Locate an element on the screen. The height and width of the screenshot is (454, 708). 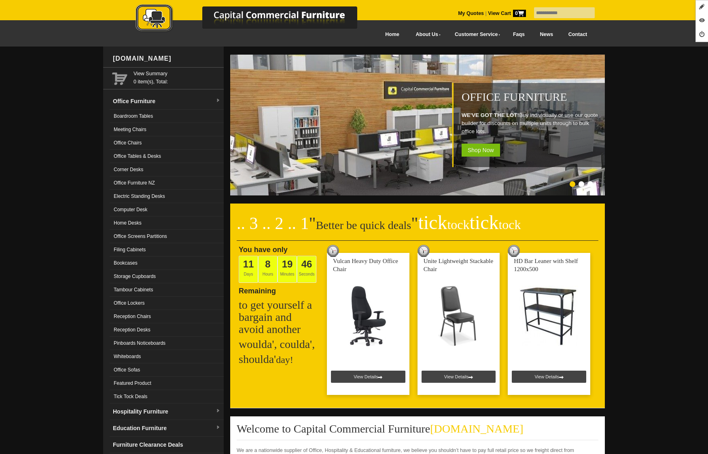
span: You have only is located at coordinates (263, 250).